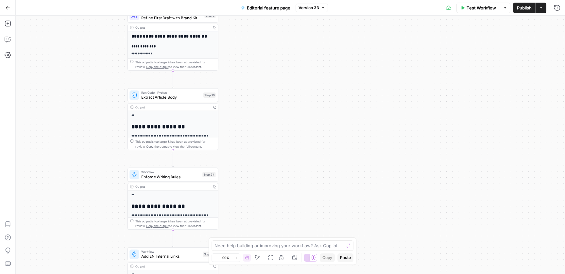 The image size is (565, 274). Describe the element at coordinates (171, 177) in the screenshot. I see `span: Enforce Writing Rules` at that location.